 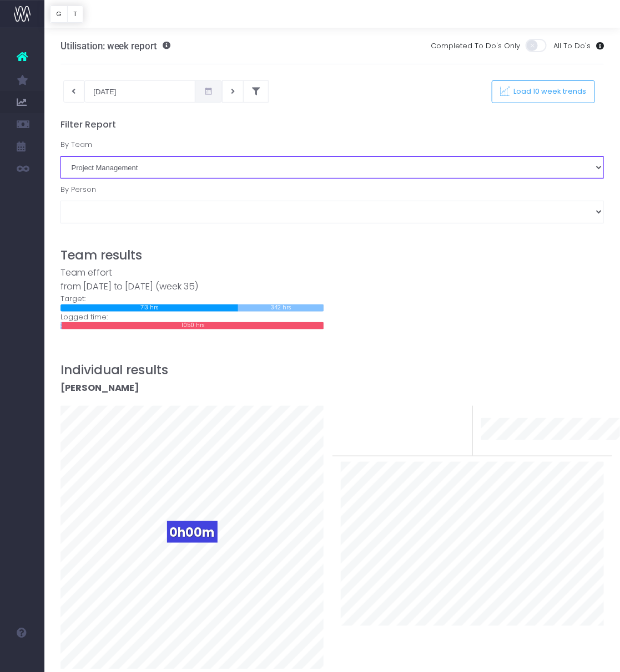 I want to click on span: 10 week trend, so click(x=506, y=450).